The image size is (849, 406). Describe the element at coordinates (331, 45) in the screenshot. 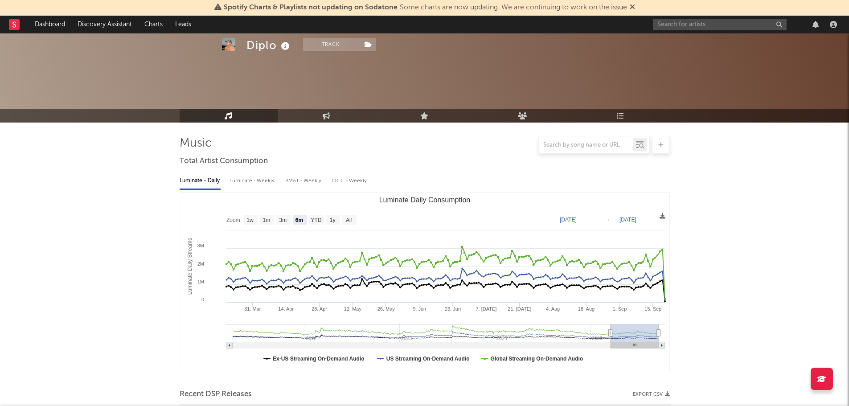

I see `button: Track` at that location.